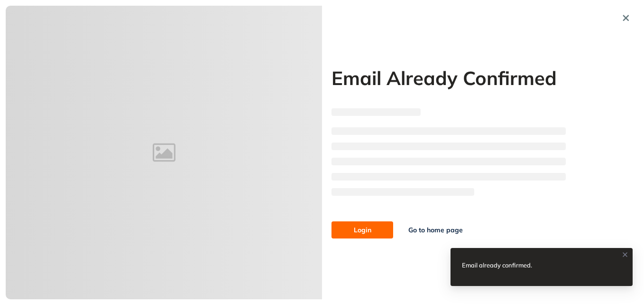 The image size is (644, 305). I want to click on span: Login, so click(362, 230).